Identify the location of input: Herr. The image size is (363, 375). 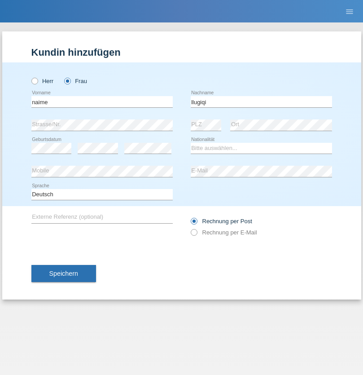
(34, 80).